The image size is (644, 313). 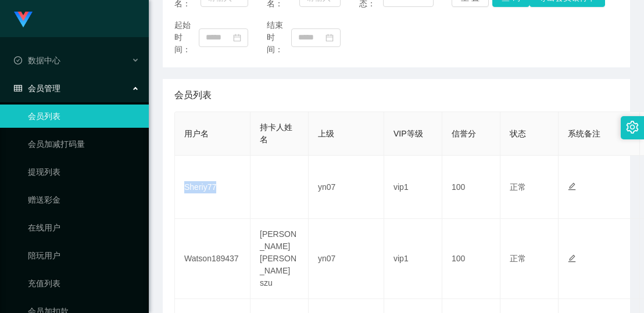 What do you see at coordinates (84, 172) in the screenshot?
I see `a: 提现列表` at bounding box center [84, 172].